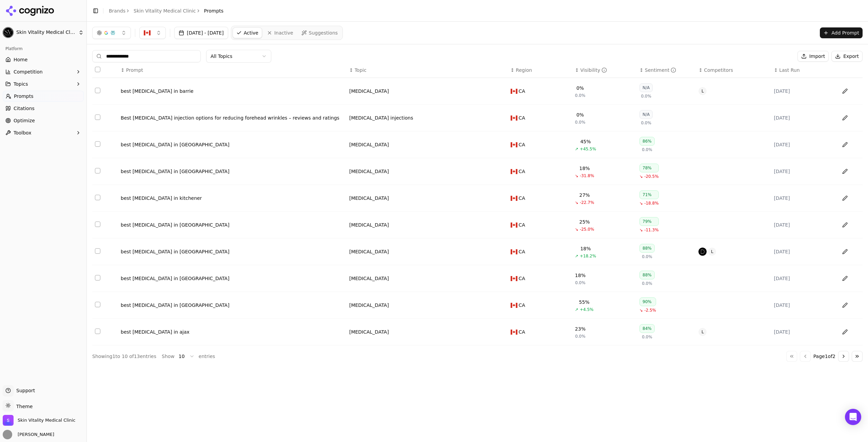 The image size is (868, 442). Describe the element at coordinates (841, 33) in the screenshot. I see `button: Add Prompt` at that location.